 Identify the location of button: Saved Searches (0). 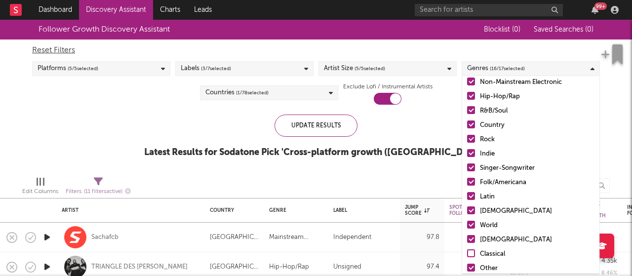
(562, 30).